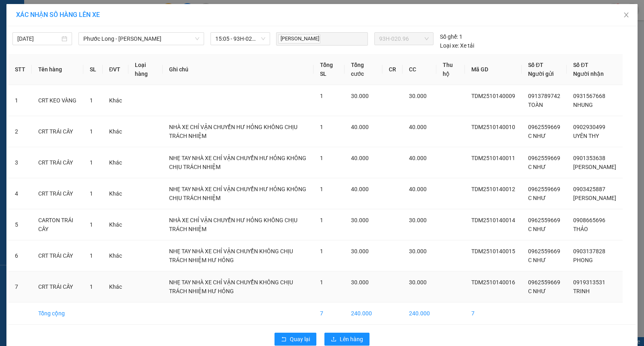  What do you see at coordinates (590, 282) in the screenshot?
I see `span: 0919313531` at bounding box center [590, 282].